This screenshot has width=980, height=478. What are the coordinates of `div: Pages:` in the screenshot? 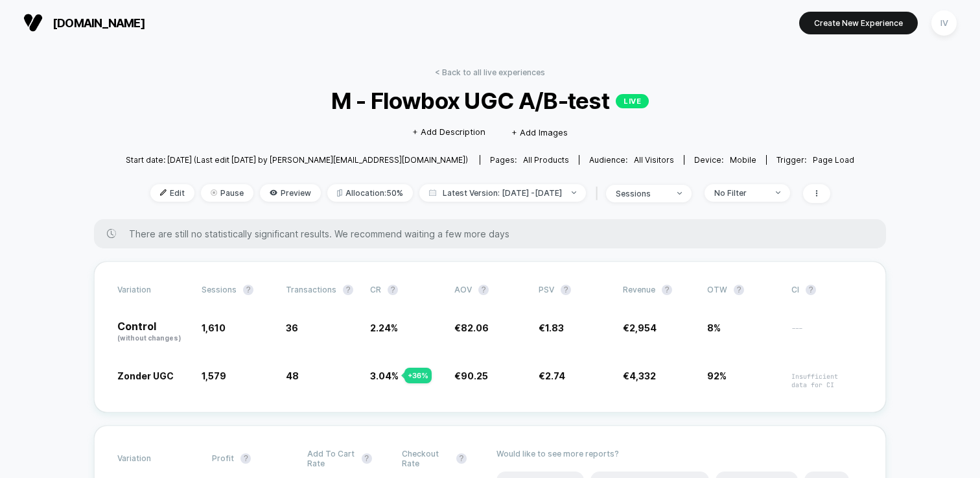 It's located at (530, 160).